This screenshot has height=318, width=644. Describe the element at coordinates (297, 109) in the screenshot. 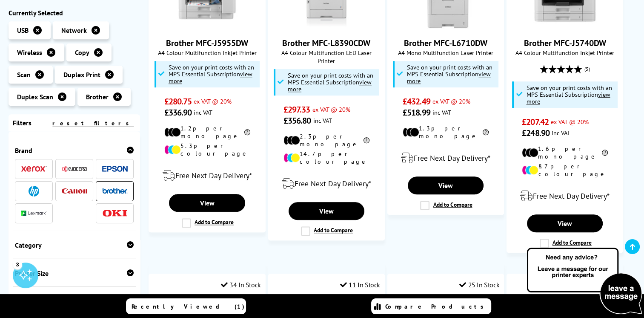

I see `span: £297.33` at that location.